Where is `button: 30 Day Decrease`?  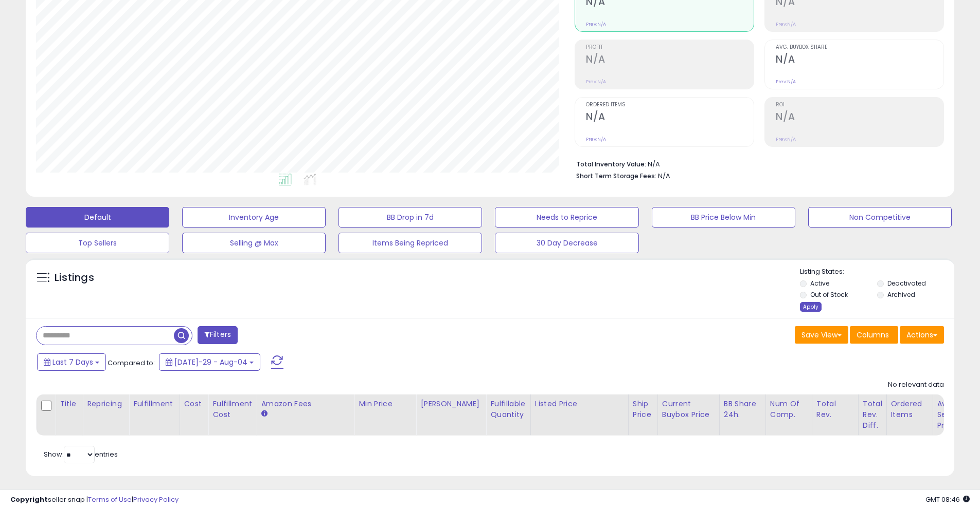
button: 30 Day Decrease is located at coordinates (566, 244).